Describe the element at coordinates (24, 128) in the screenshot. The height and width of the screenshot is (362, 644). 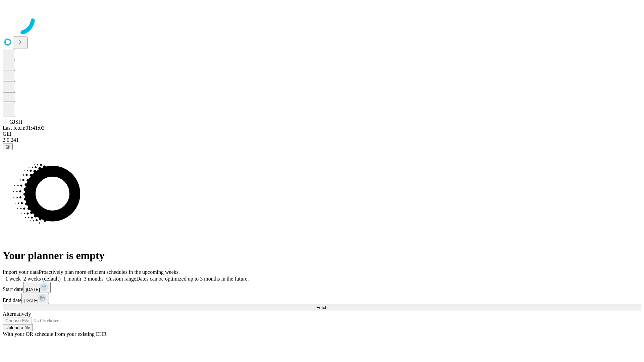
I see `span: Last fetch: 01:41:03` at that location.